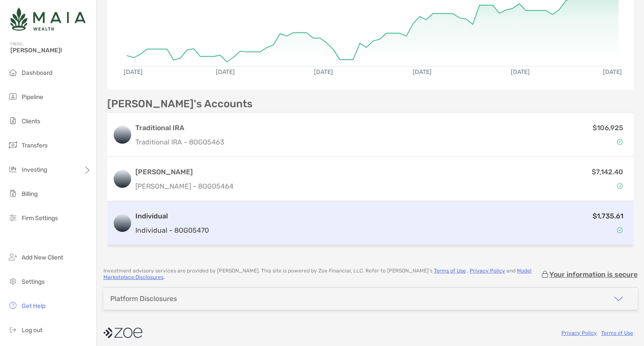 The image size is (644, 346). I want to click on img: company logo, so click(123, 332).